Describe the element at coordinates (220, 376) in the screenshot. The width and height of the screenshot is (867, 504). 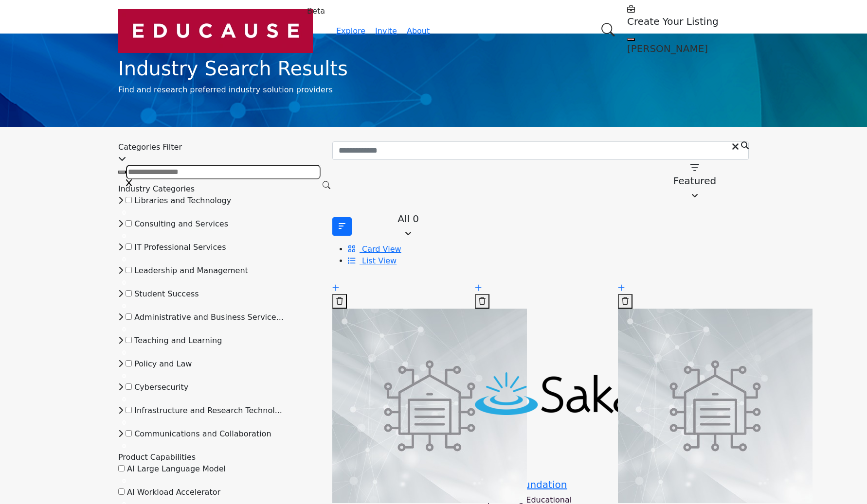
I see `div: 0 Results For Policy and Law` at that location.